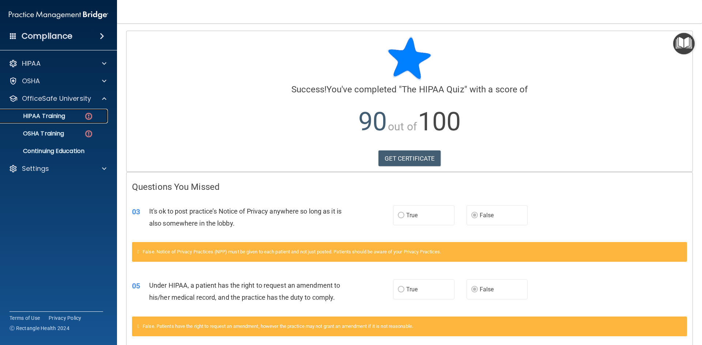  Describe the element at coordinates (409, 58) in the screenshot. I see `img: blue-star-rounded.9d042014.png` at that location.